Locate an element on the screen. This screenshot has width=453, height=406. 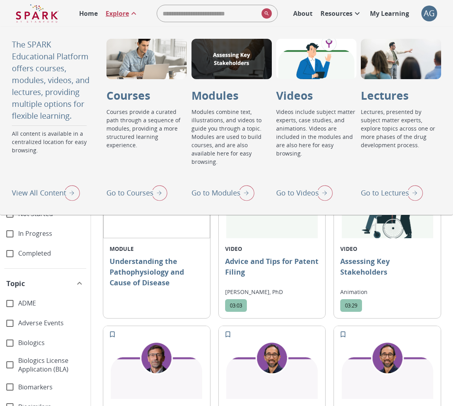
p: Assessing Key Stakeholders is located at coordinates (387, 270).